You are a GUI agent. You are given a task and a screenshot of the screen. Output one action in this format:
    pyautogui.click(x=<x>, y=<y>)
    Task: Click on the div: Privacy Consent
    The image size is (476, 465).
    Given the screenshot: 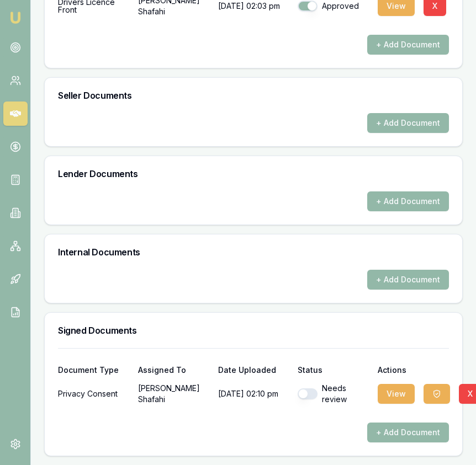 What is the action you would take?
    pyautogui.click(x=94, y=394)
    